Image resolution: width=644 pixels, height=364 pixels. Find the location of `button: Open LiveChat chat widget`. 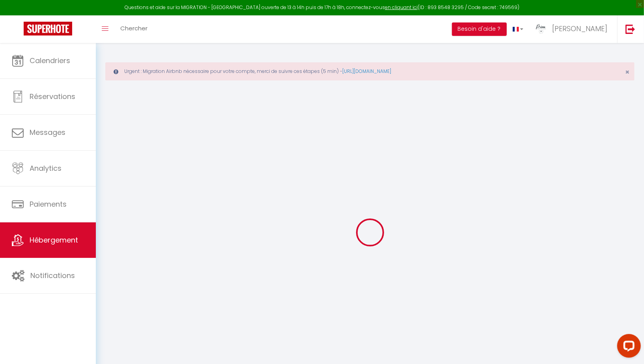

button: Open LiveChat chat widget is located at coordinates (18, 15).